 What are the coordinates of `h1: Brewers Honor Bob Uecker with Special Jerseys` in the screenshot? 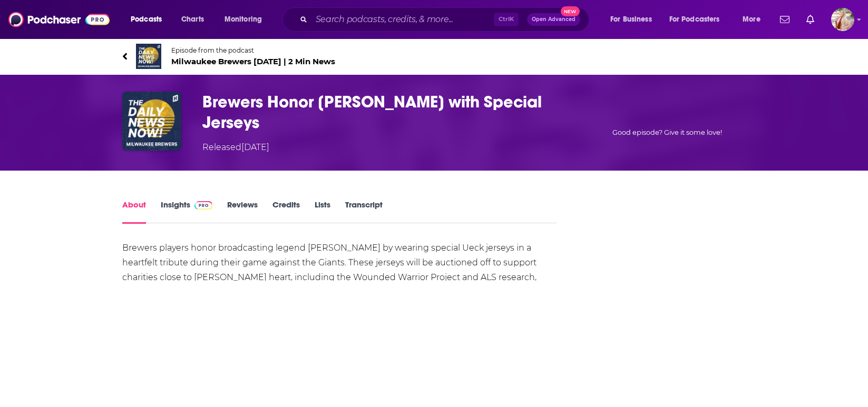 It's located at (387, 112).